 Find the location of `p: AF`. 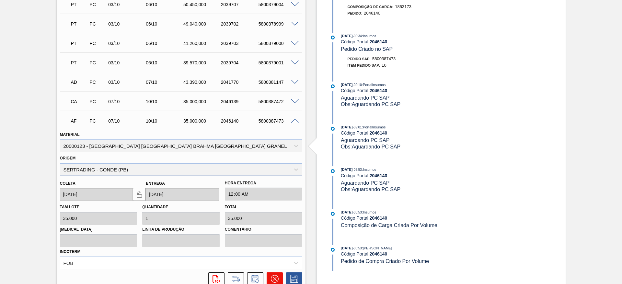

p: AF is located at coordinates (79, 121).